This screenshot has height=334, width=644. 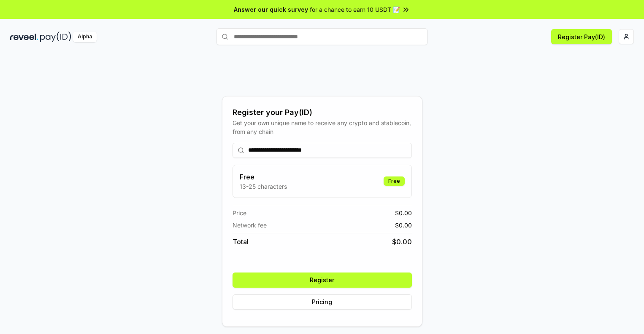 What do you see at coordinates (56, 37) in the screenshot?
I see `img: pay_id` at bounding box center [56, 37].